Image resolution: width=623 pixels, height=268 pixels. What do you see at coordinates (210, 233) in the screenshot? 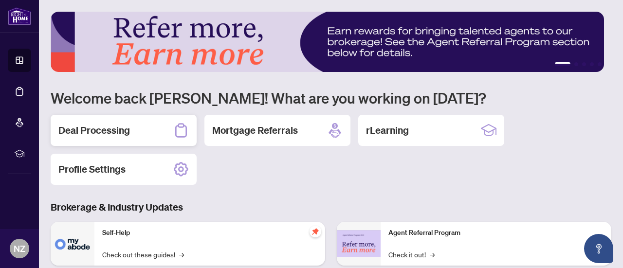
I see `p: Self-Help` at bounding box center [210, 233].